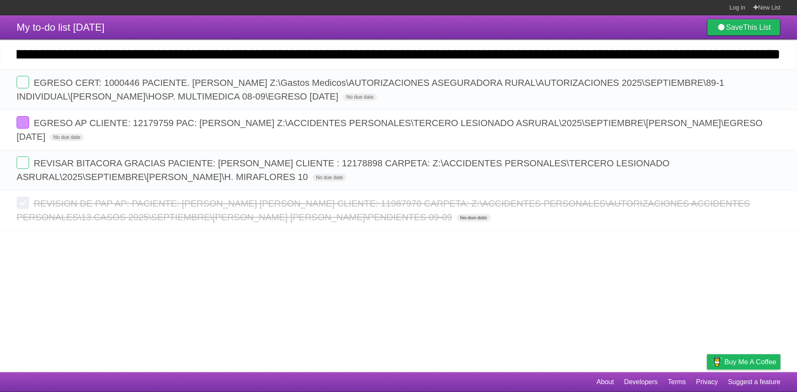 The image size is (797, 392). I want to click on b: This List, so click(757, 27).